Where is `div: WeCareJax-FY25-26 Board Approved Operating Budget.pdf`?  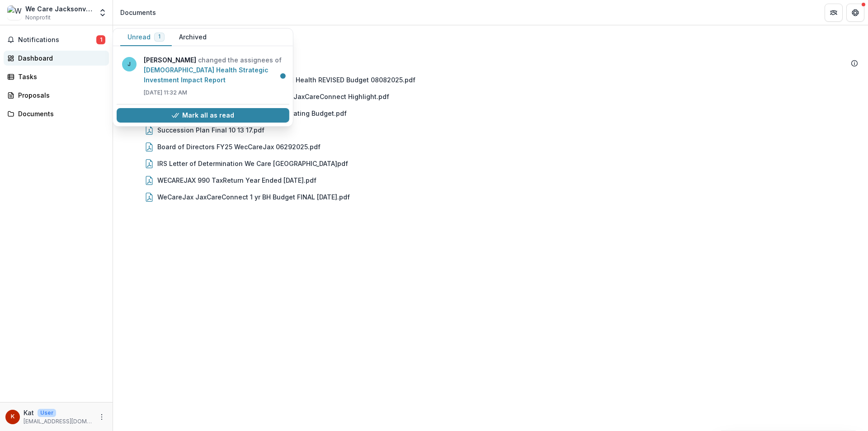
div: WeCareJax-FY25-26 Board Approved Operating Budget.pdf is located at coordinates (490, 113).